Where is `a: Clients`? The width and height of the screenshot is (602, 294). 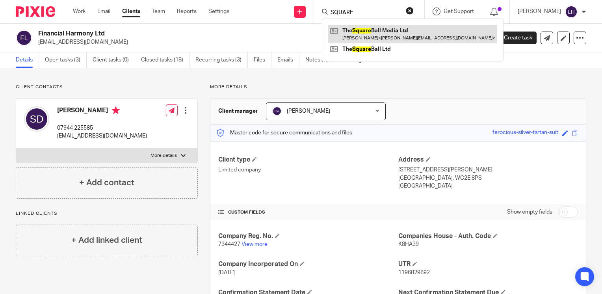
a: Clients is located at coordinates (131, 11).